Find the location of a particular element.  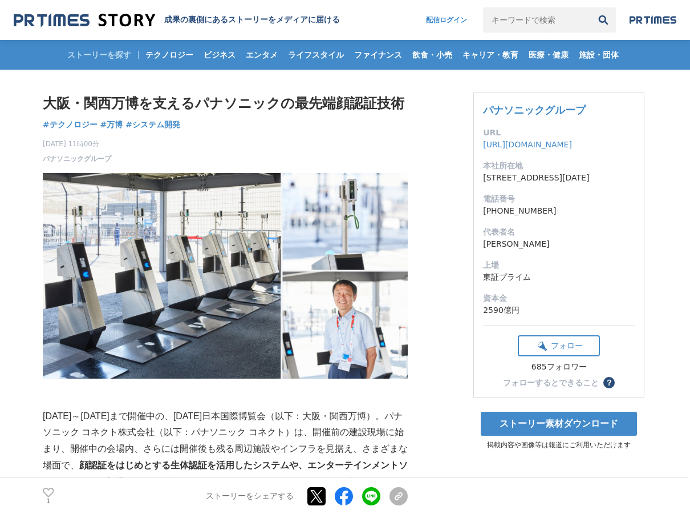

dt: 資本金 is located at coordinates (559, 298).